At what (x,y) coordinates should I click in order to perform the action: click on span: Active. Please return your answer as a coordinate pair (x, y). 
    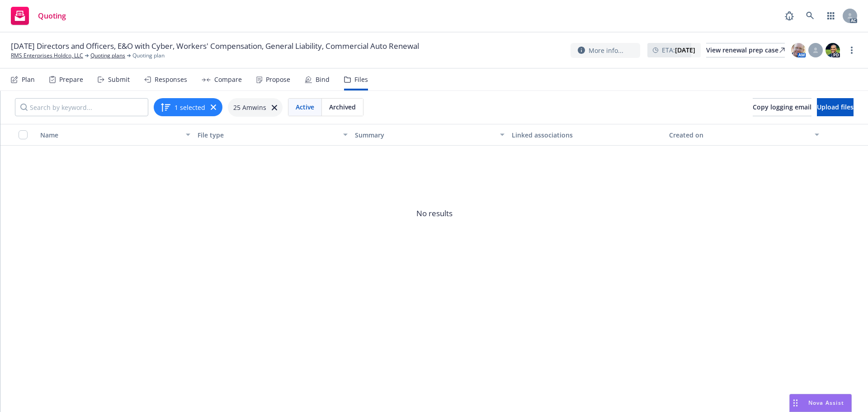
    Looking at the image, I should click on (305, 107).